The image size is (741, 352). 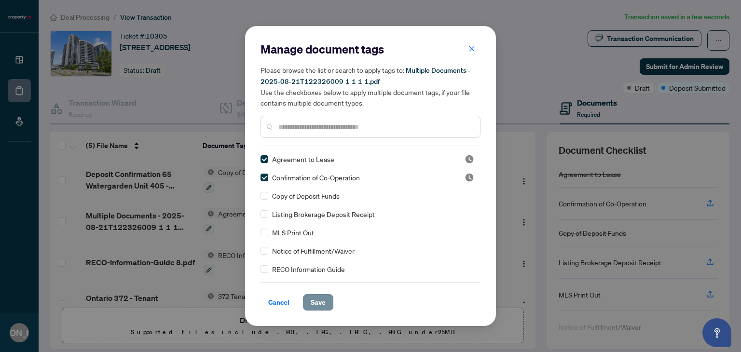 What do you see at coordinates (370, 86) in the screenshot?
I see `h5: Please browse the list or search to apply tags to: Use the checkboxes below to apply multiple doc...` at bounding box center [370, 86].